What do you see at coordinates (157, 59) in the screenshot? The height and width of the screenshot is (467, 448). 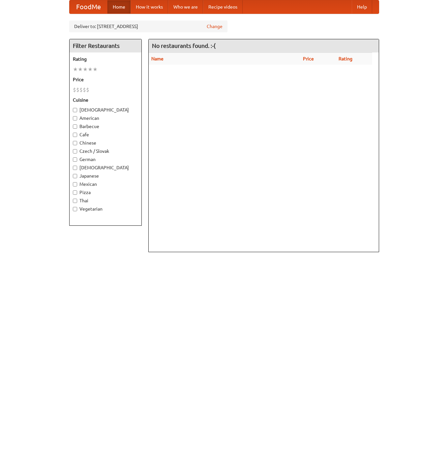 I see `a: Name` at bounding box center [157, 59].